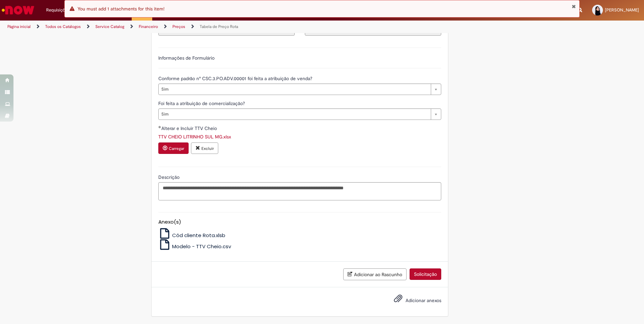  I want to click on a: Service Catalog, so click(110, 27).